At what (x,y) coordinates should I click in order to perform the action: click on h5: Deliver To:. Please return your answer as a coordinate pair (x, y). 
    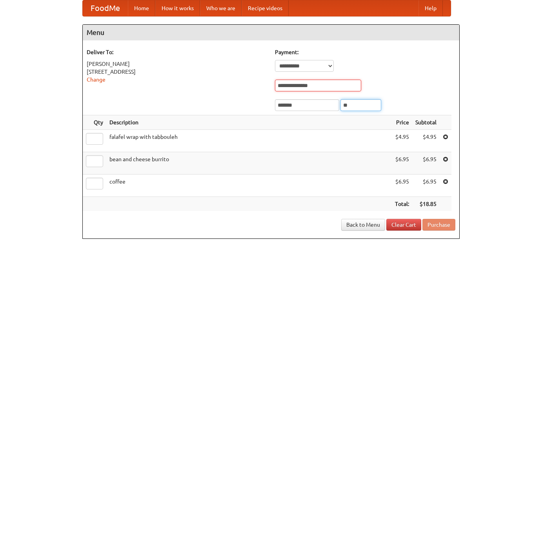
    Looking at the image, I should click on (177, 52).